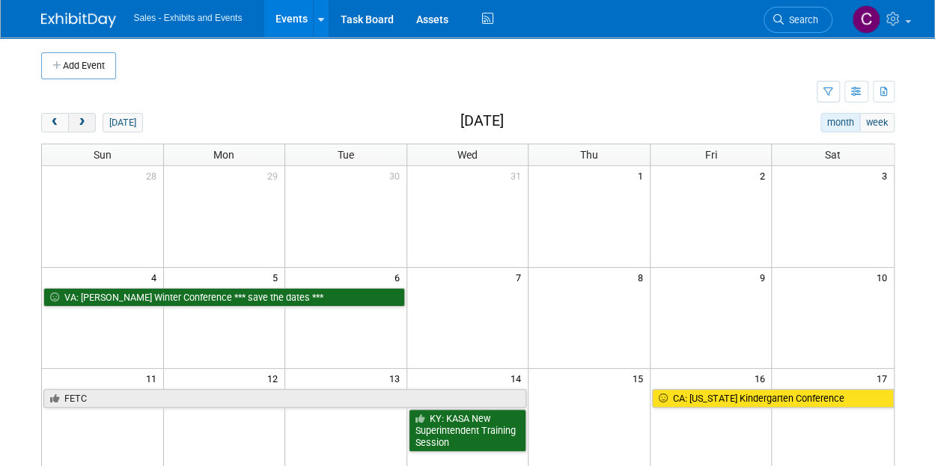 The width and height of the screenshot is (935, 466). Describe the element at coordinates (840, 123) in the screenshot. I see `button: month` at that location.